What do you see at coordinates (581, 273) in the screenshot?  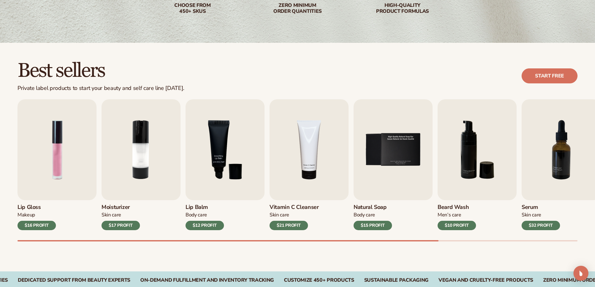 I see `div: Open Intercom Messenger` at bounding box center [581, 273].